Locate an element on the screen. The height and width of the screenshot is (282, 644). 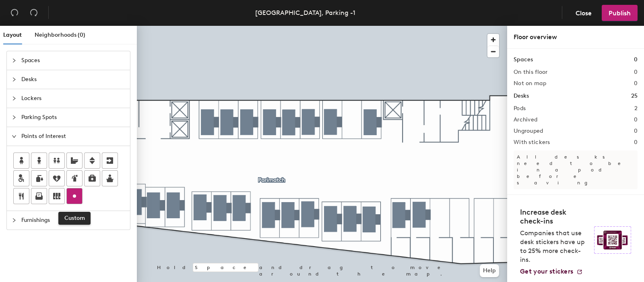
button: Close is located at coordinates (583, 13).